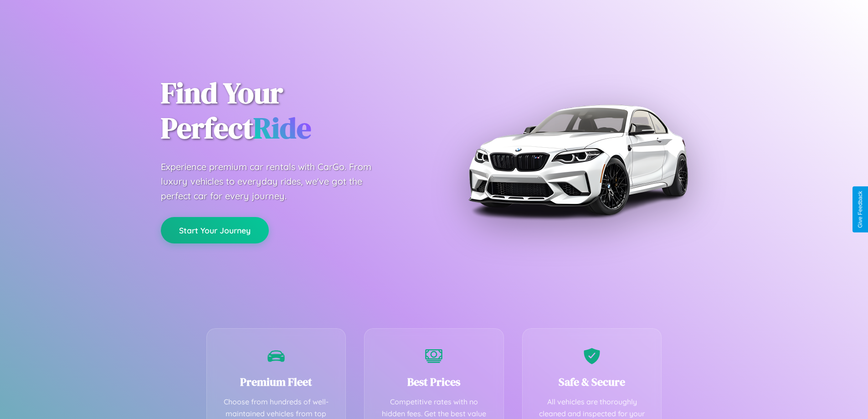  What do you see at coordinates (282, 128) in the screenshot?
I see `span: Ride` at bounding box center [282, 128].